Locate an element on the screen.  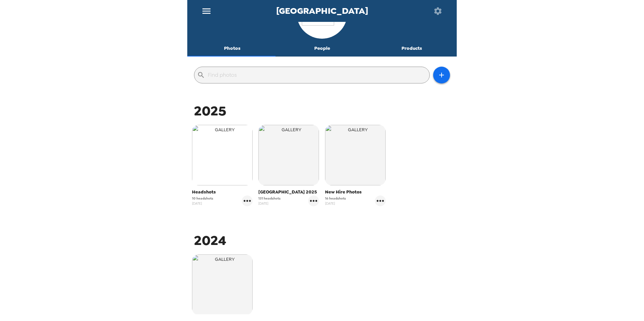
input: Find photos is located at coordinates (318, 75).